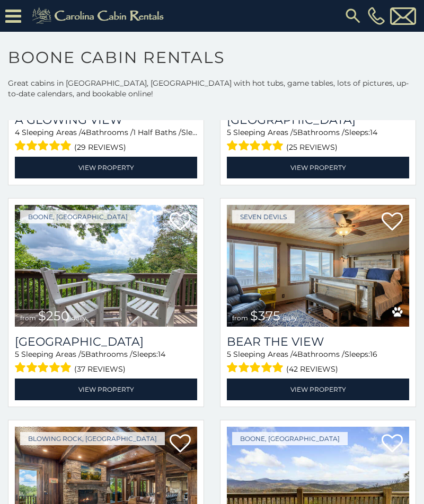 The width and height of the screenshot is (424, 504). Describe the element at coordinates (106, 119) in the screenshot. I see `h3: A Glowing View` at that location.